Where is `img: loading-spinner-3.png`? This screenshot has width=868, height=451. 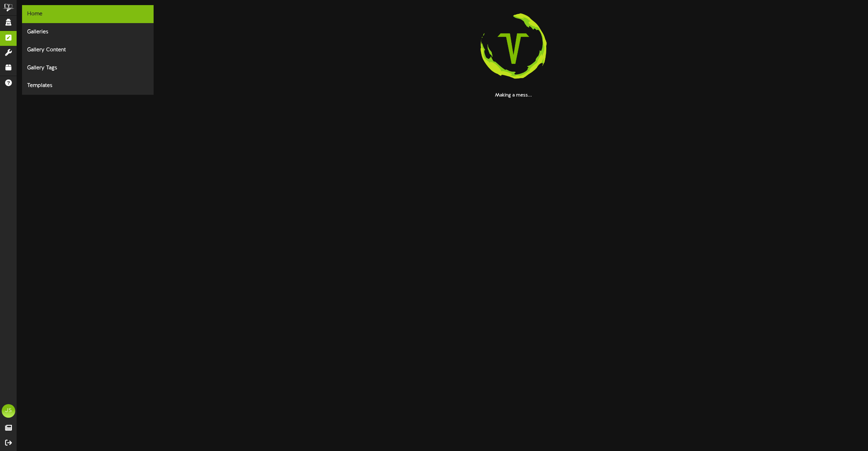 img: loading-spinner-3.png is located at coordinates (513, 49).